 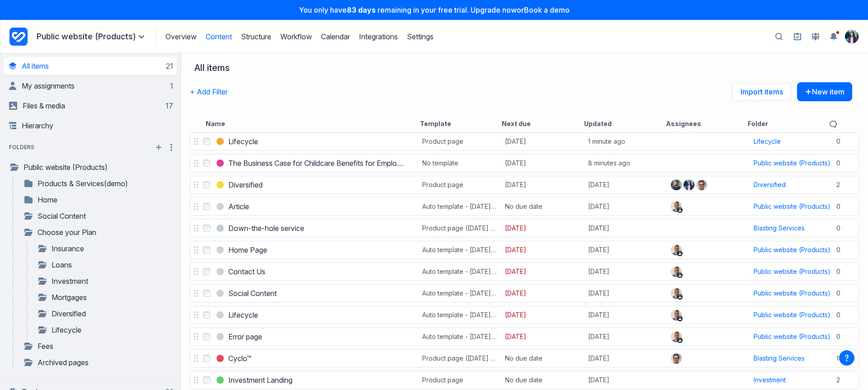 What do you see at coordinates (296, 37) in the screenshot?
I see `a: Workflow` at bounding box center [296, 37].